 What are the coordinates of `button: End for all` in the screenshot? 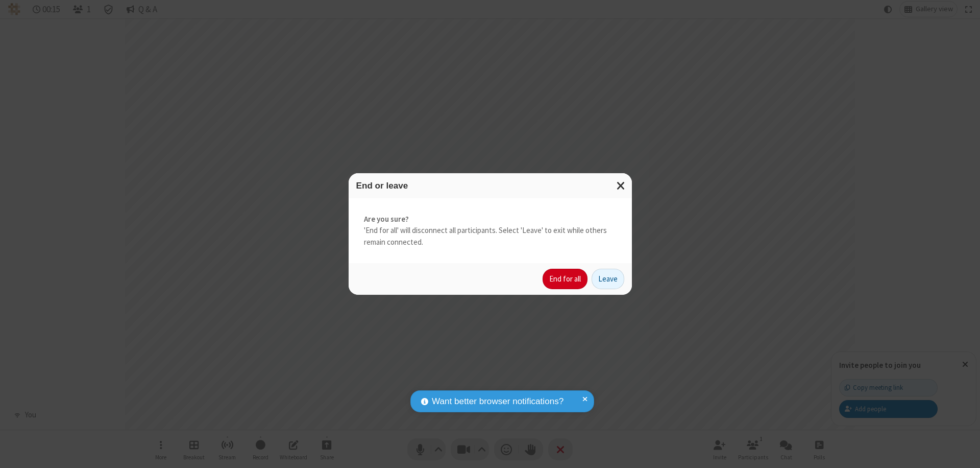 It's located at (565, 279).